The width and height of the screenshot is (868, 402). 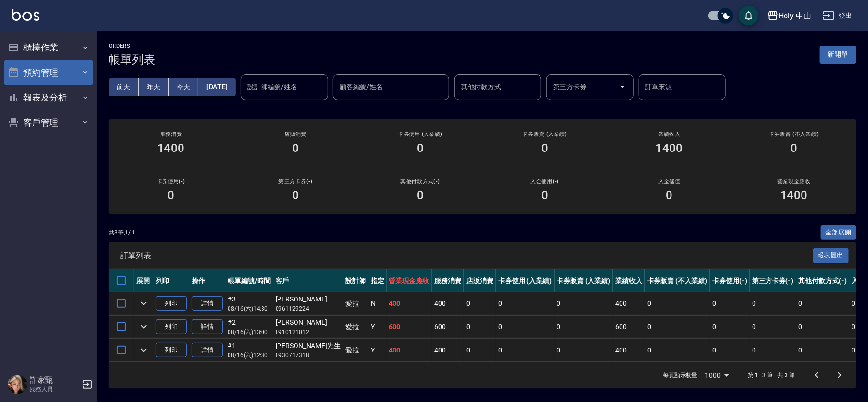 What do you see at coordinates (448, 281) in the screenshot?
I see `th: 服務消費` at bounding box center [448, 281].